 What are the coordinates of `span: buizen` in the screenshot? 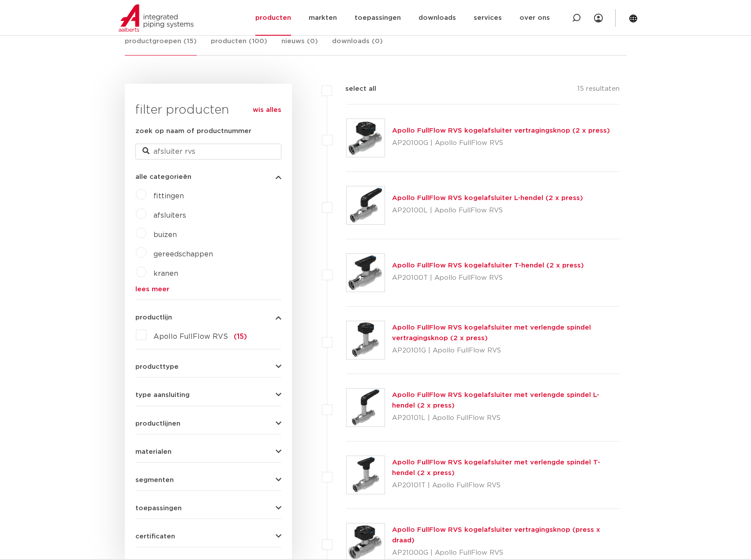 It's located at (165, 235).